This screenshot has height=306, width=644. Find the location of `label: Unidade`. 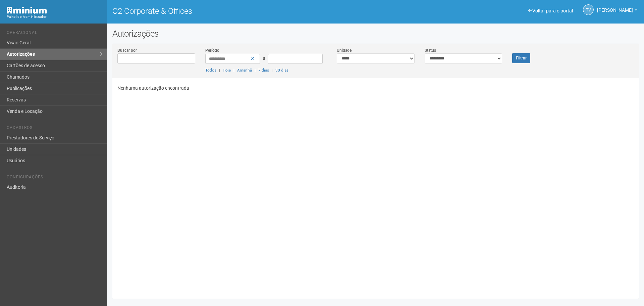

label: Unidade is located at coordinates (344, 51).